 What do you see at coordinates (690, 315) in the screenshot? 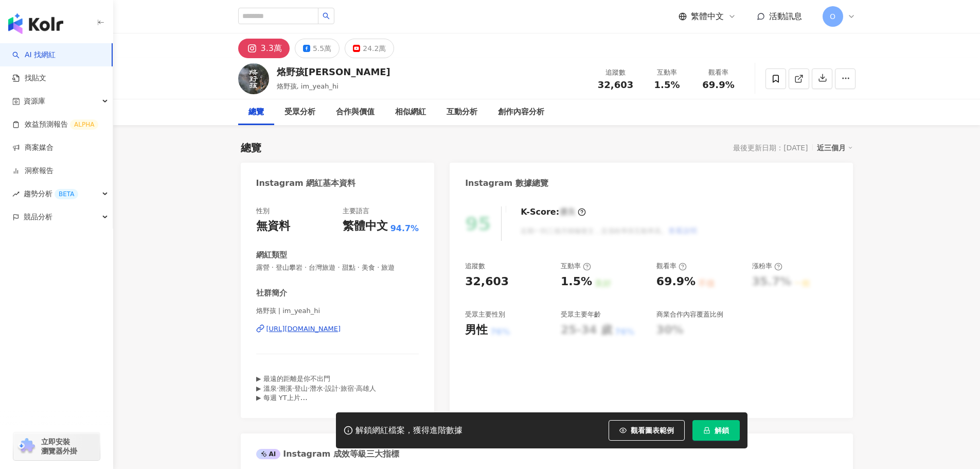
I see `div: 商業合作內容覆蓋比例` at bounding box center [690, 315].